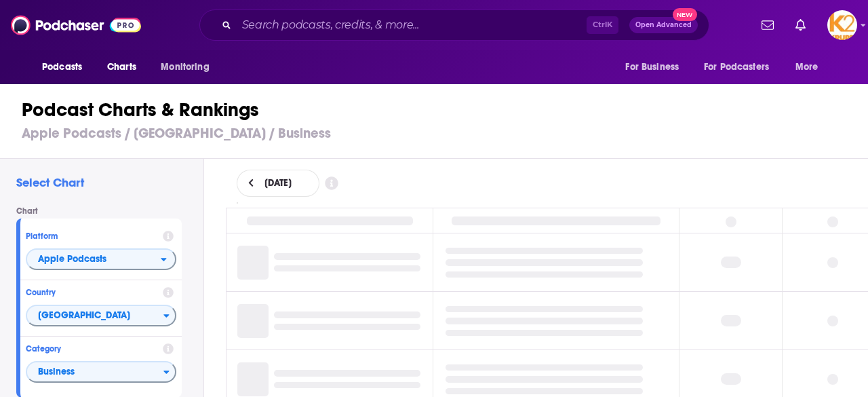 Image resolution: width=868 pixels, height=397 pixels. Describe the element at coordinates (104, 211) in the screenshot. I see `h4: Chart` at that location.